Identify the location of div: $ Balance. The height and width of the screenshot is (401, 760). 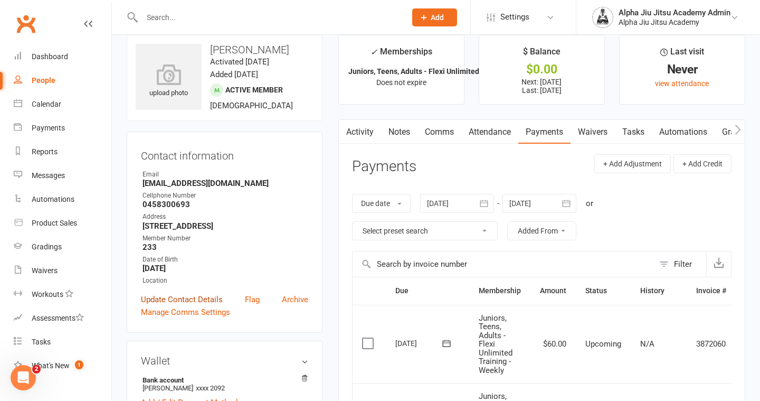
(542, 54).